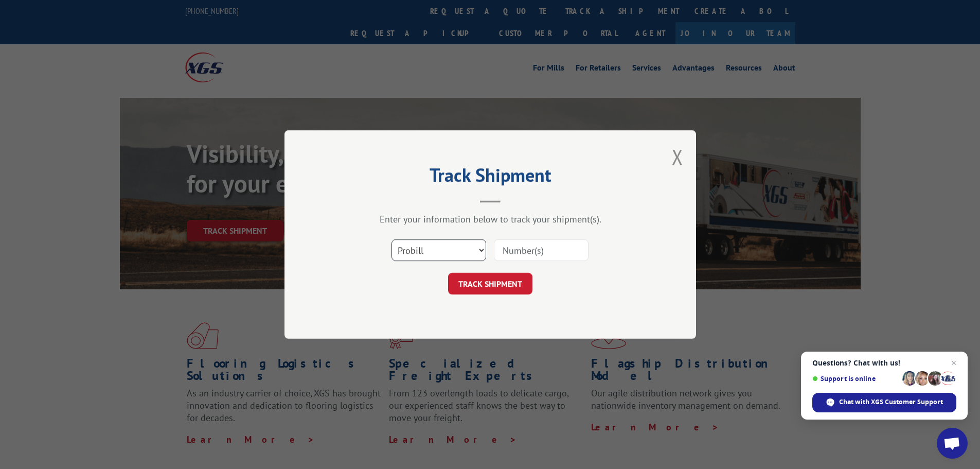 This screenshot has width=980, height=469. I want to click on span: Support is online, so click(855, 378).